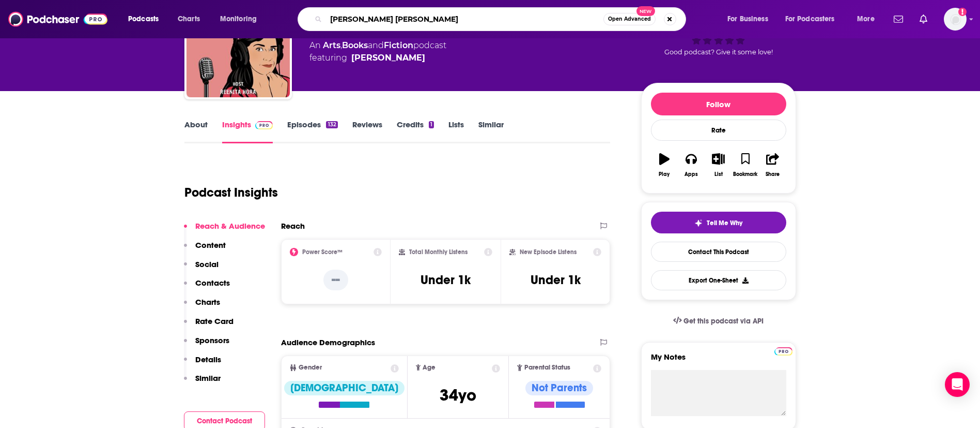 Image resolution: width=980 pixels, height=428 pixels. Describe the element at coordinates (208, 301) in the screenshot. I see `p: Charts` at that location.